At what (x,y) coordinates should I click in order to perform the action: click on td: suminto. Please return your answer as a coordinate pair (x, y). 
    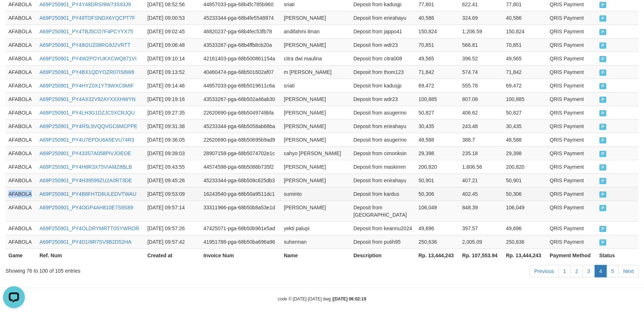
    Looking at the image, I should click on (315, 194).